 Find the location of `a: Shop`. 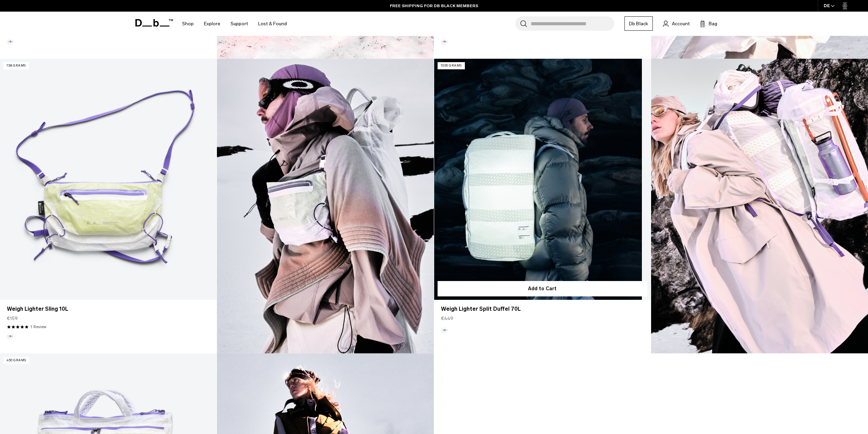

a: Shop is located at coordinates (188, 23).